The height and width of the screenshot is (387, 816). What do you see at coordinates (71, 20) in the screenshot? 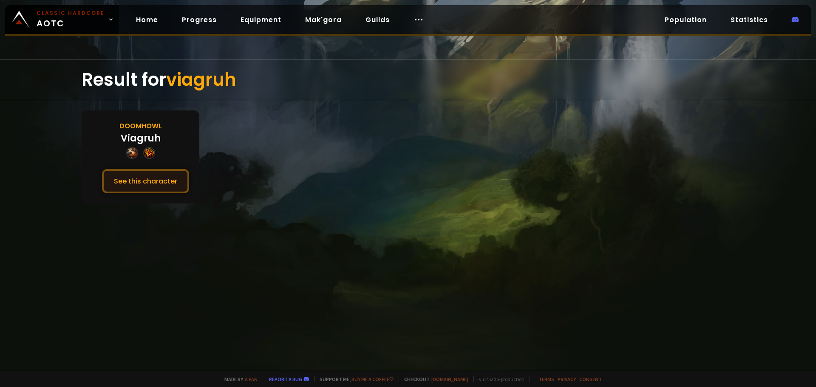
I see `span: AOTC` at bounding box center [71, 20].